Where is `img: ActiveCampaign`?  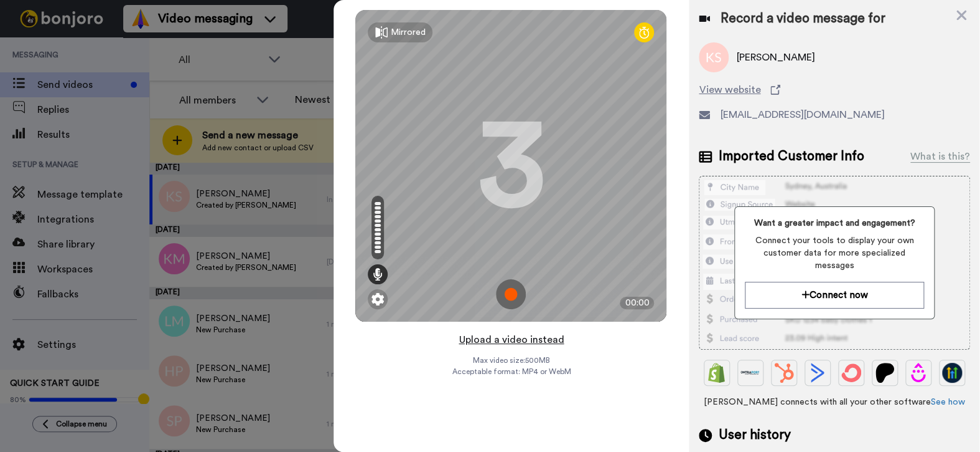
img: ActiveCampaign is located at coordinates (817, 372).